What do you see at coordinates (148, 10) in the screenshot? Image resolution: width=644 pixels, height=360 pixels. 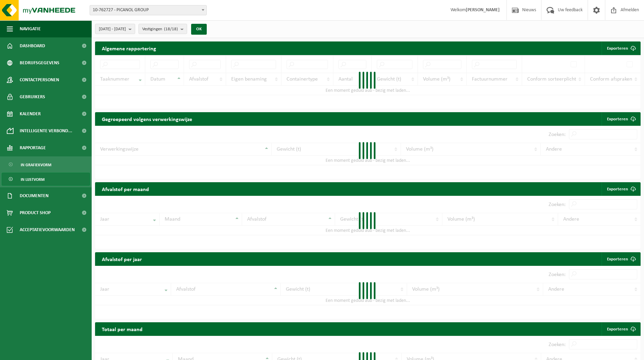 I see `span: 10-762727 - PICANOL GROUP` at bounding box center [148, 10].